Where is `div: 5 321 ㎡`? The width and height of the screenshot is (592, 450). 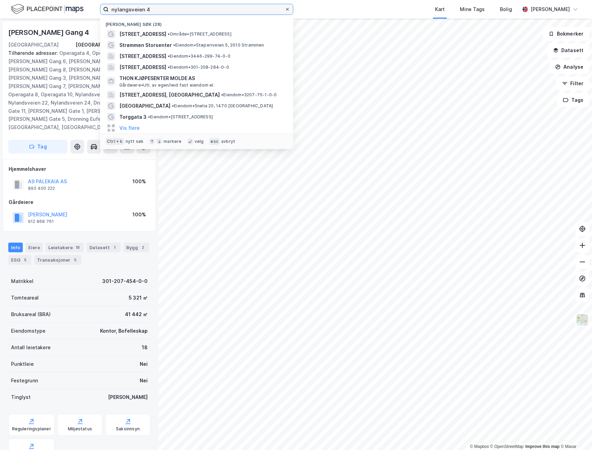 div: 5 321 ㎡ is located at coordinates (138, 298).